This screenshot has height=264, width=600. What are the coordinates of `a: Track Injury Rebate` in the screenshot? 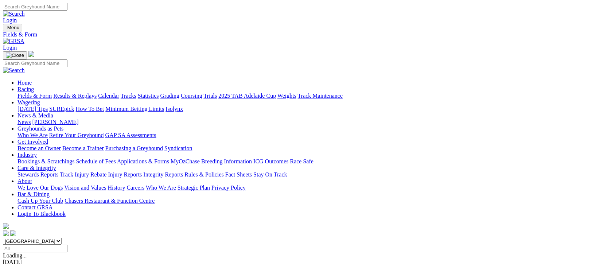 It's located at (83, 174).